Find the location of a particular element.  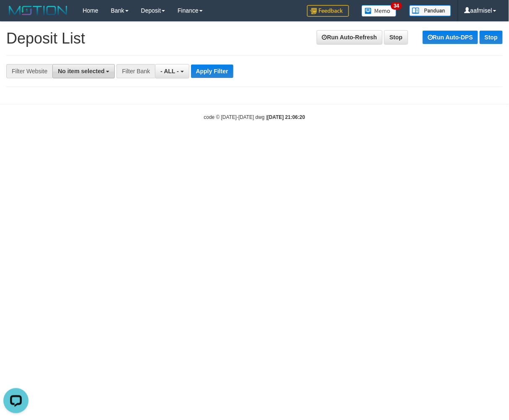

h1: Deposit List is located at coordinates (254, 39).